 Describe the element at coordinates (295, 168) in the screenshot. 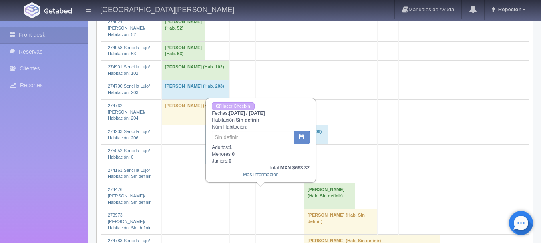

I see `b: MXN $663.32` at that location.